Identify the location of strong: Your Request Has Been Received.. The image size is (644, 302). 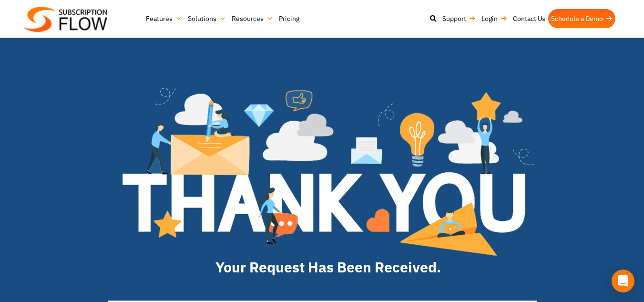
(328, 267).